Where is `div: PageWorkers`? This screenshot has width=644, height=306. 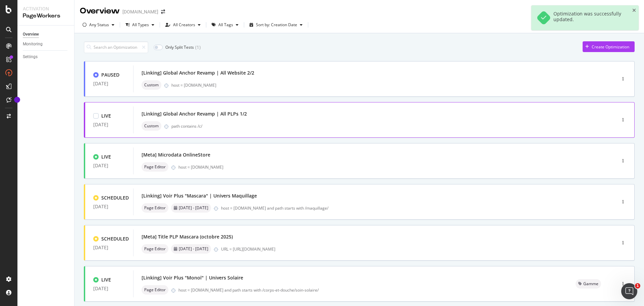 div: PageWorkers is located at coordinates (46, 16).